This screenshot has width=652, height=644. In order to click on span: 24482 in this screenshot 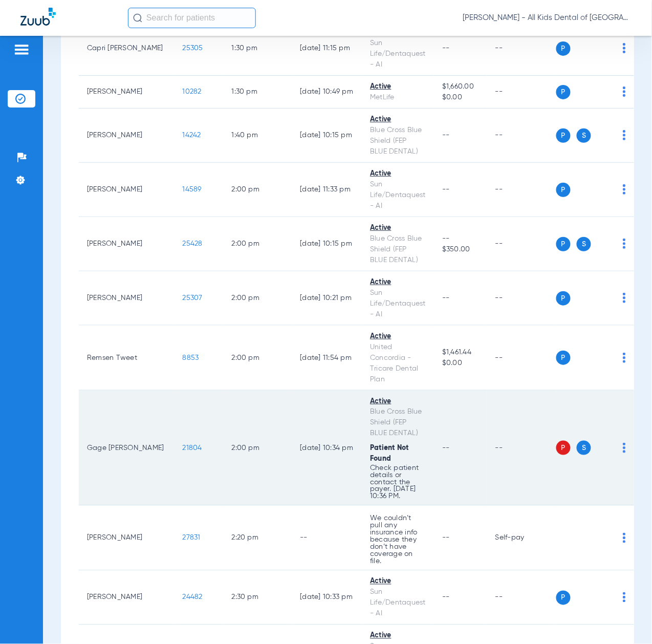, I will do `click(192, 597)`.